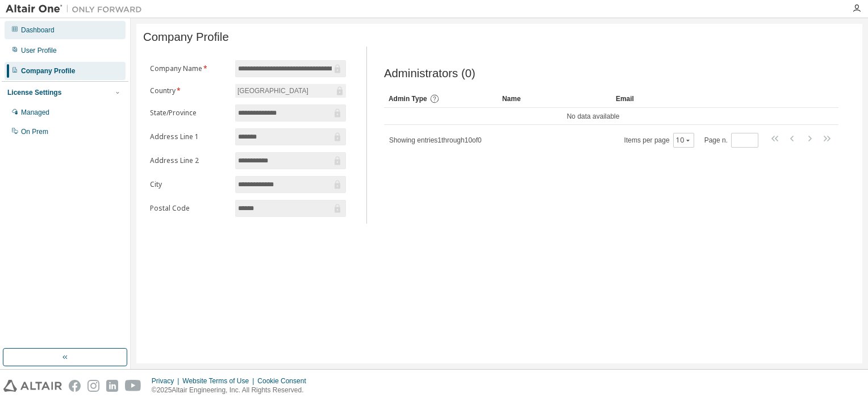  What do you see at coordinates (189, 69) in the screenshot?
I see `label: Company Name` at bounding box center [189, 69].